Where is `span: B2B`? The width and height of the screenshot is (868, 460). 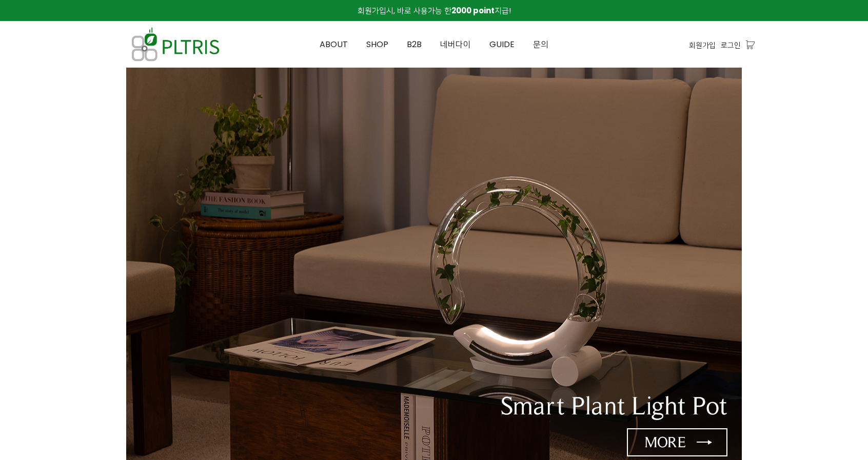
span: B2B is located at coordinates (414, 44).